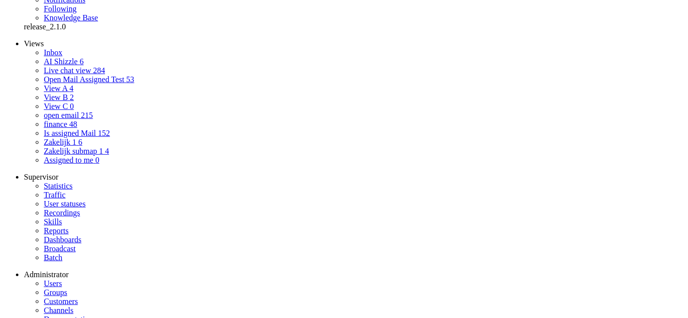 This screenshot has width=688, height=318. I want to click on span: Reports, so click(56, 231).